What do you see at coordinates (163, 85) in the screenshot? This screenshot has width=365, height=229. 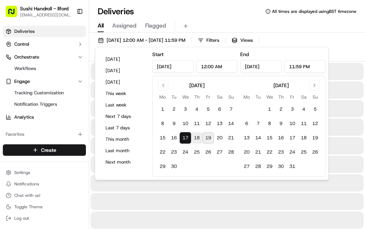 I see `button: Go to previous month` at bounding box center [163, 85].